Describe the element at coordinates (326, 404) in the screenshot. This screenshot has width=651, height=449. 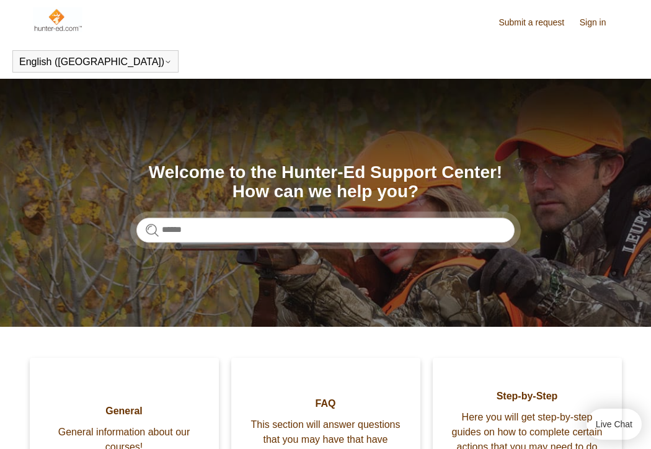
I see `span: FAQ` at that location.